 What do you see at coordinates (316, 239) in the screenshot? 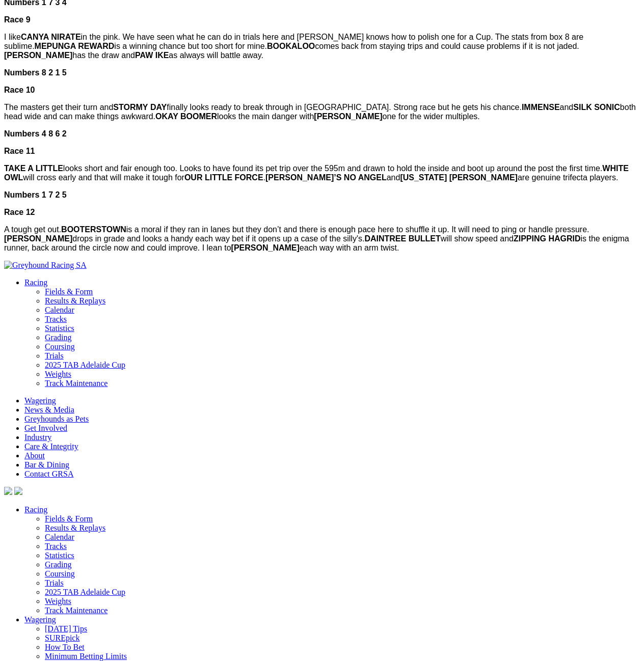
I see `span: A tough get out. is a moral if they ran in lanes but they don’t and there is enough pace here to ...` at bounding box center [316, 239].